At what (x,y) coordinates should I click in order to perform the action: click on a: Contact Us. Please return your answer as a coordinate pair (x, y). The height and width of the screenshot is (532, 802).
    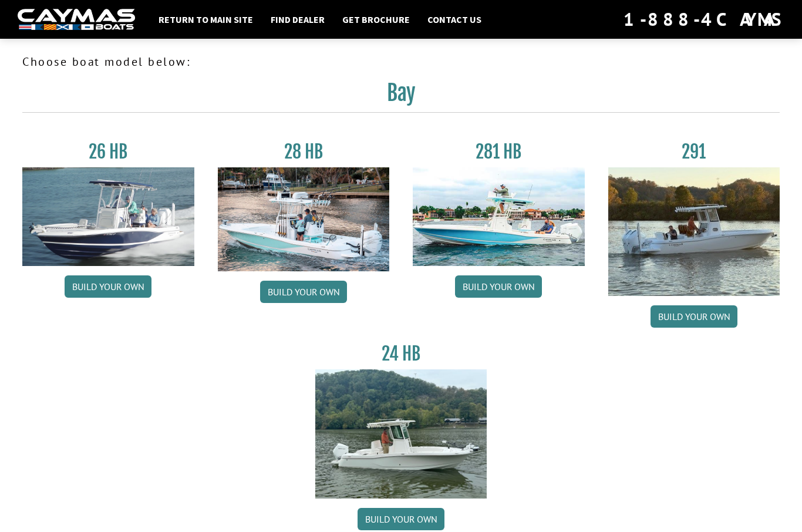
    Looking at the image, I should click on (455, 19).